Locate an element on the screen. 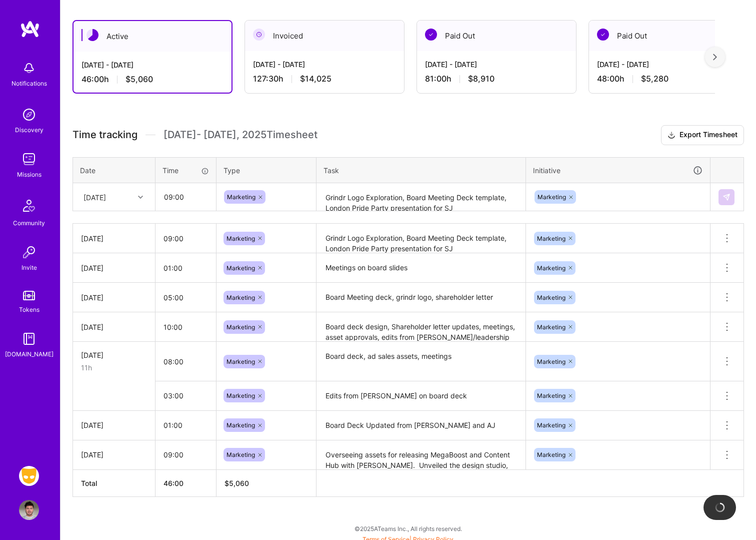 This screenshot has width=756, height=540. span: $5,280 is located at coordinates (654, 78).